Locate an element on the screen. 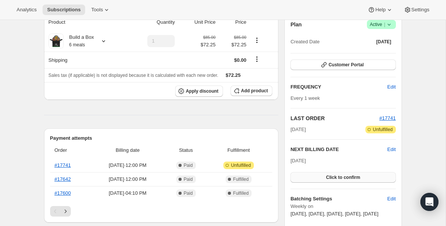  span: Billing date is located at coordinates (127, 150).